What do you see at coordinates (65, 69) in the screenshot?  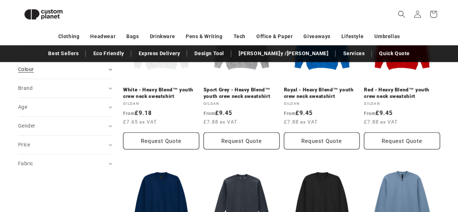 I see `summary: Colour (0 selected)` at bounding box center [65, 69].